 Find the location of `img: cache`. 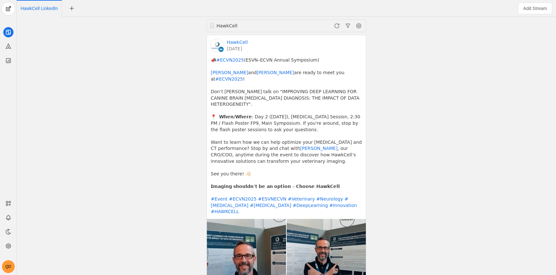

img: cache is located at coordinates (217, 45).